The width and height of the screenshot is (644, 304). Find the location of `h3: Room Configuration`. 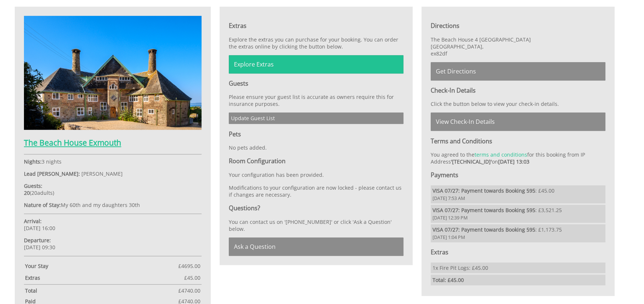

h3: Room Configuration is located at coordinates (316, 161).